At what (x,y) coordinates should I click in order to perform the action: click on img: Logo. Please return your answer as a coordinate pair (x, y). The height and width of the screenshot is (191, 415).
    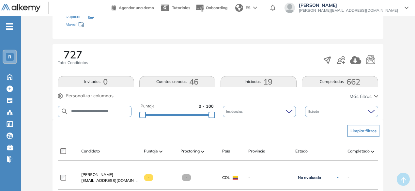
    Looking at the image, I should click on (21, 8).